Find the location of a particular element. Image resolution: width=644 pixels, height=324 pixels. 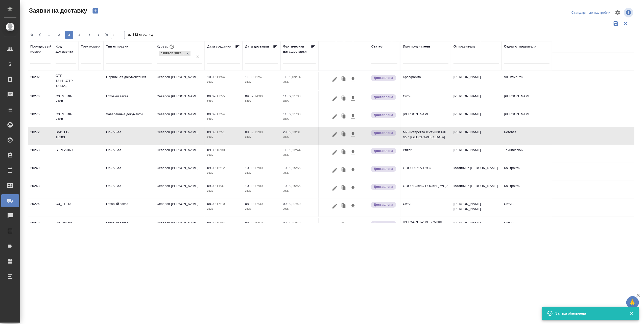

p: 08.09, is located at coordinates (250, 223).